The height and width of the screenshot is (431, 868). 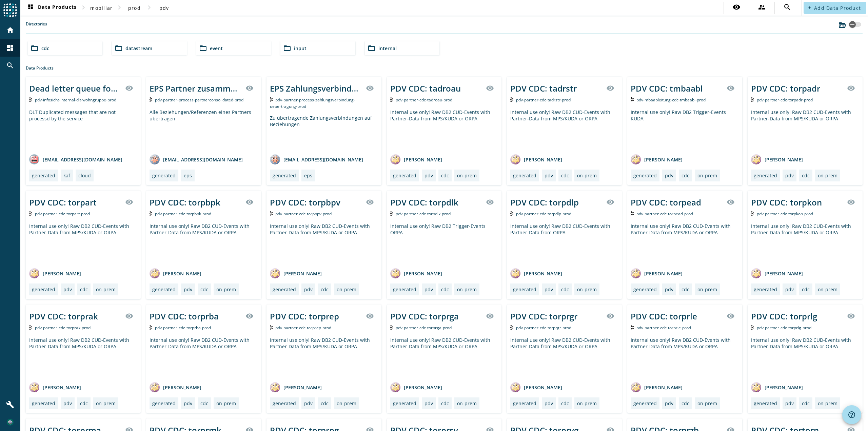 What do you see at coordinates (134, 8) in the screenshot?
I see `span: prod` at bounding box center [134, 8].